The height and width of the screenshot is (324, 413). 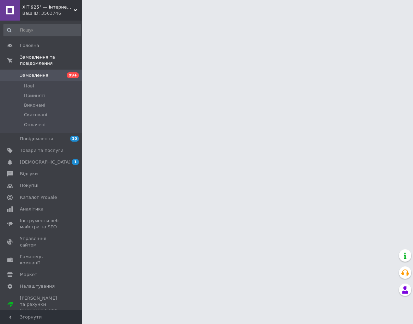 I want to click on span: Покупці, so click(x=29, y=185).